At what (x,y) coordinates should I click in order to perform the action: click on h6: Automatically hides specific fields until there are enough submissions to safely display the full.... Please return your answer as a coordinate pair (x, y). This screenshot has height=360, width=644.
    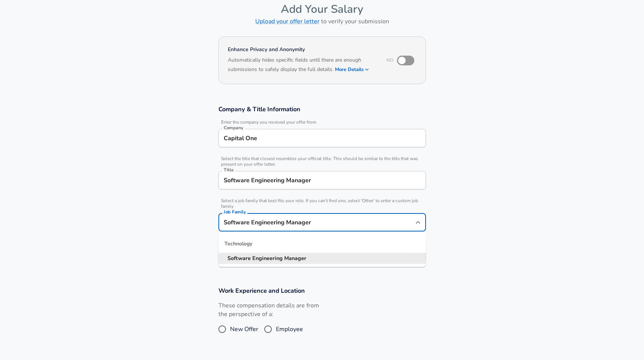
    Looking at the image, I should click on (302, 65).